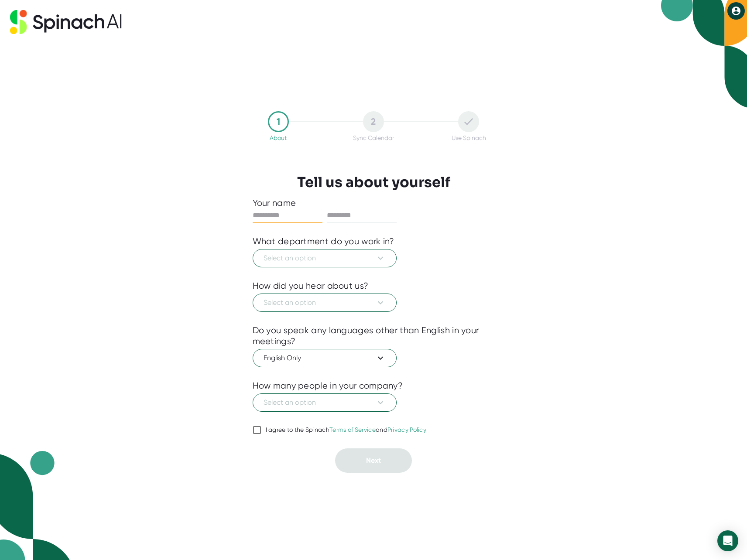  Describe the element at coordinates (323, 241) in the screenshot. I see `div: What department do you work in?` at that location.